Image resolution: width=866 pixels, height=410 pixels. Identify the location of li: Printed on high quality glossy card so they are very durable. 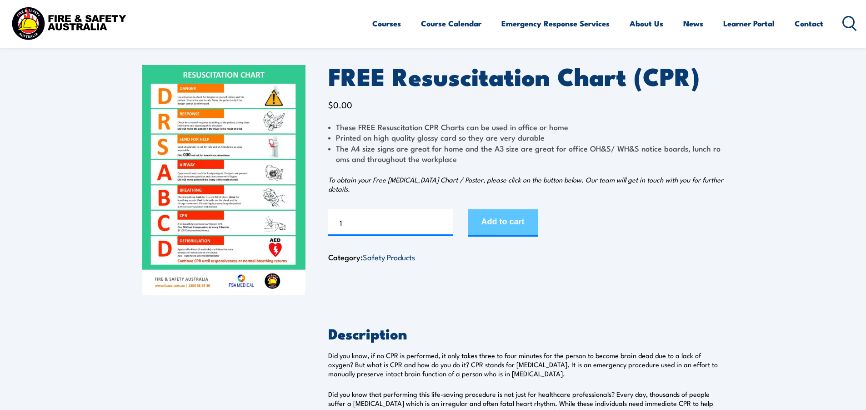
(526, 137).